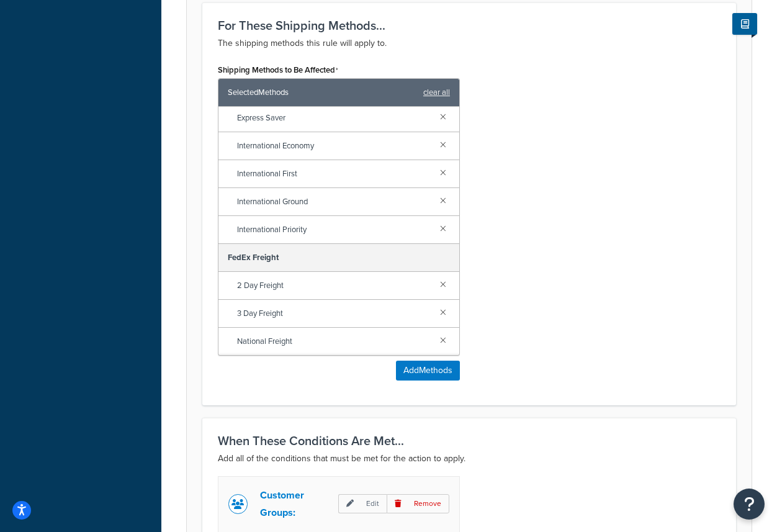 The height and width of the screenshot is (532, 777). I want to click on span: Selected Methods, so click(322, 93).